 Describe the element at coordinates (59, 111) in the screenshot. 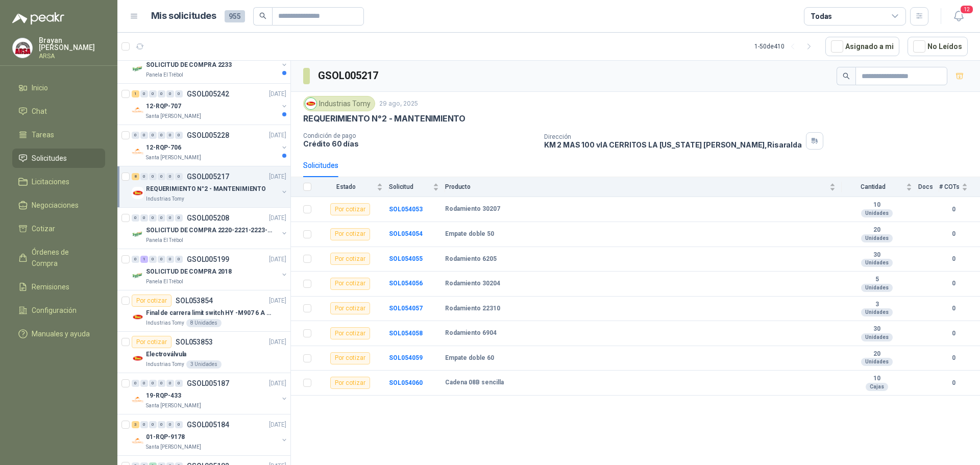

I see `a: Chat` at that location.